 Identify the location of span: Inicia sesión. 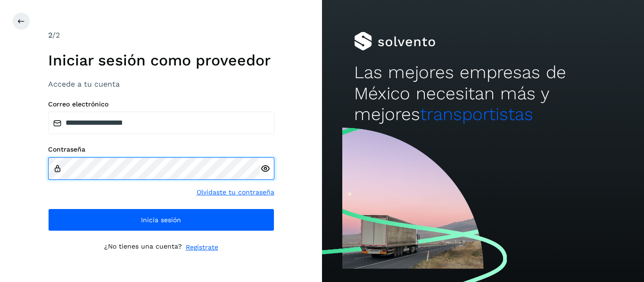
(161, 220).